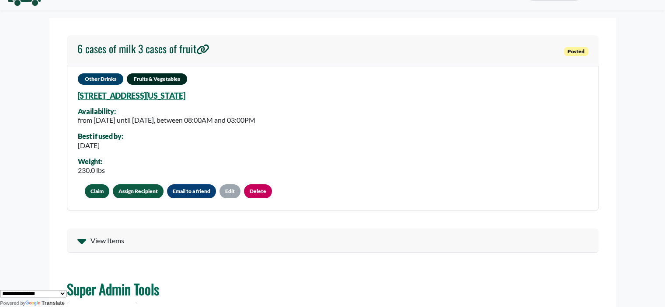 This screenshot has height=307, width=665. I want to click on div: Weight:, so click(91, 162).